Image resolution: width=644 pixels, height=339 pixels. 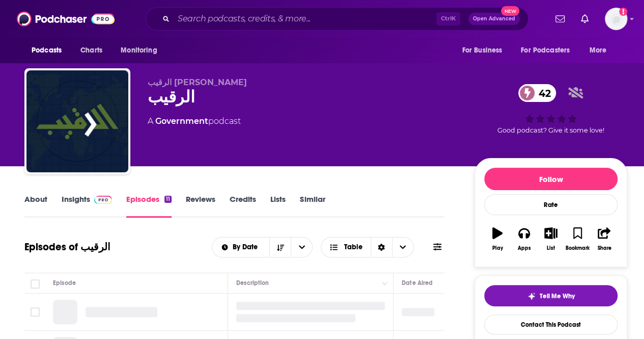 I want to click on button: Follow, so click(x=551, y=179).